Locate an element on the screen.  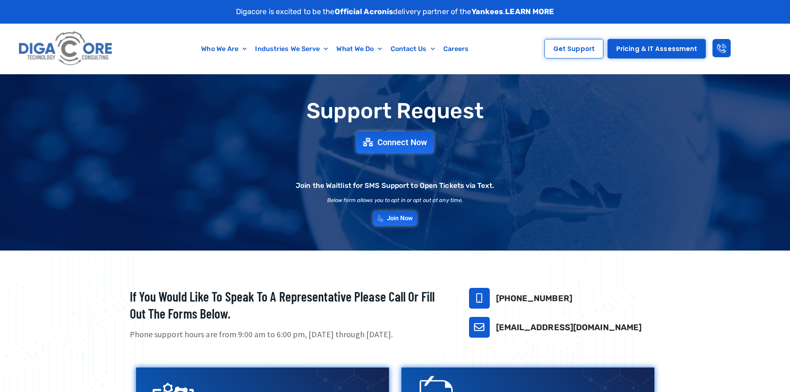
a: Get Support is located at coordinates (574, 49).